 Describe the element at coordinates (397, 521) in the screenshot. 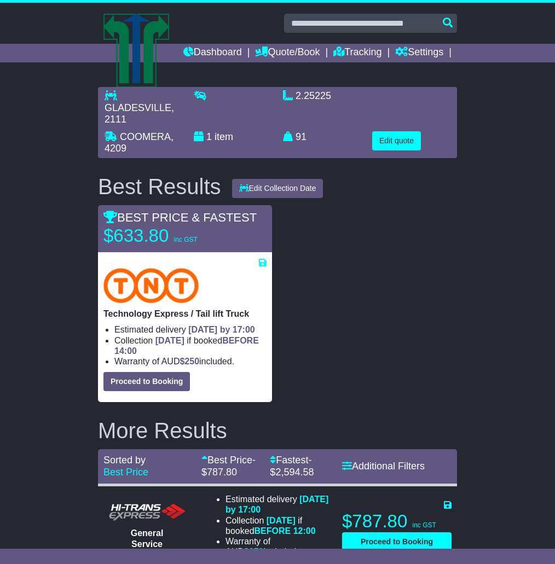

I see `p: $787.80` at that location.